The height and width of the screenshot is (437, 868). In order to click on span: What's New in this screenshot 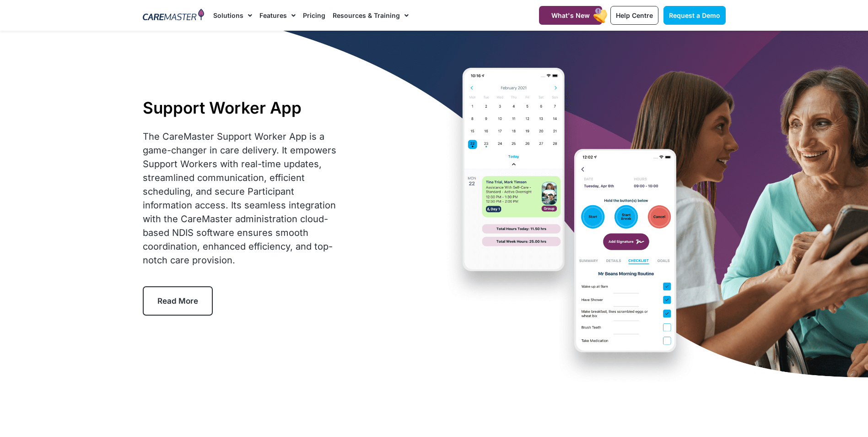, I will do `click(571, 15)`.